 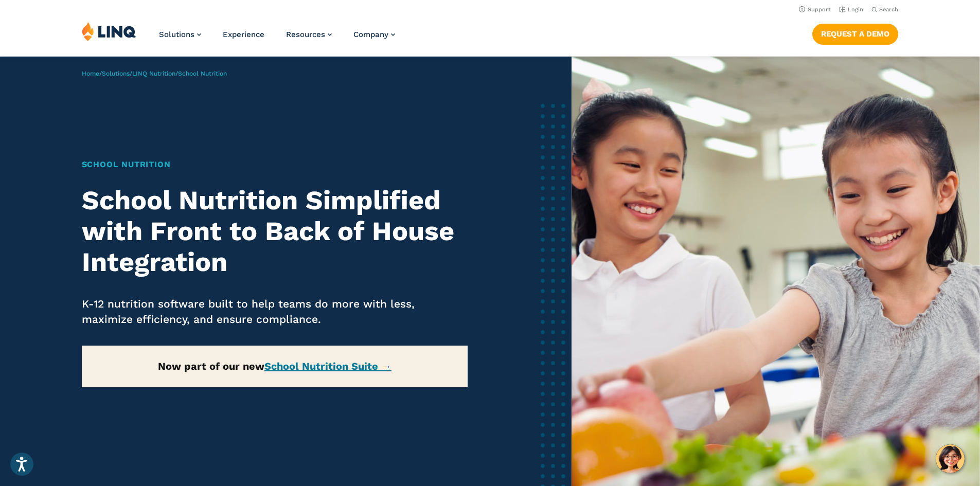 I want to click on strong: Now part of our new, so click(x=274, y=366).